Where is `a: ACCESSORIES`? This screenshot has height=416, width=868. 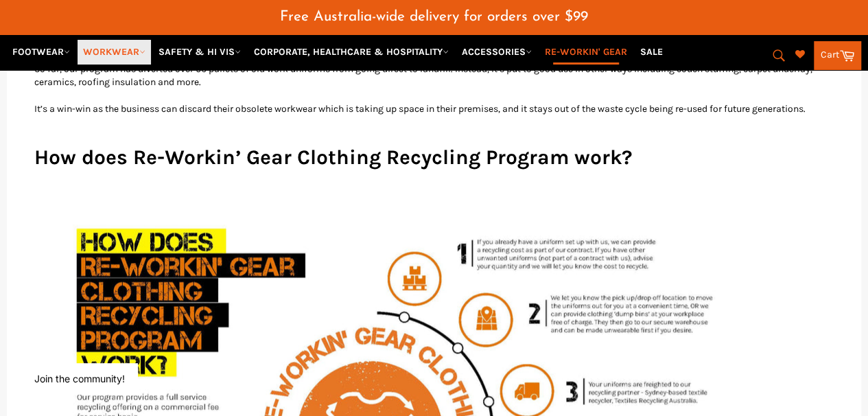
a: ACCESSORIES is located at coordinates (497, 51).